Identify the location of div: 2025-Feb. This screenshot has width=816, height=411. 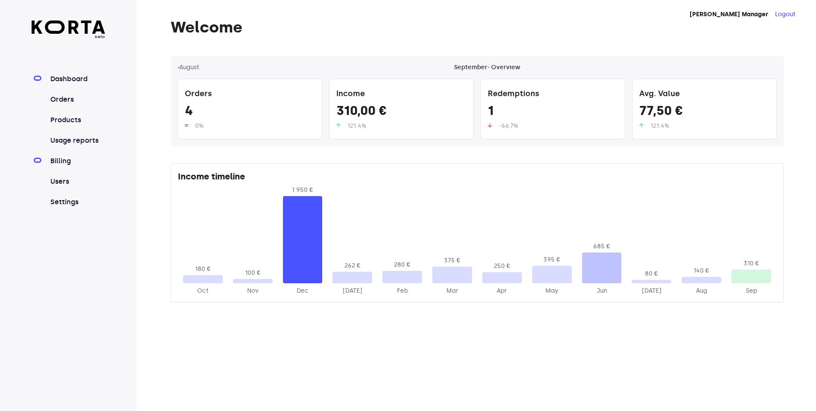
(402, 291).